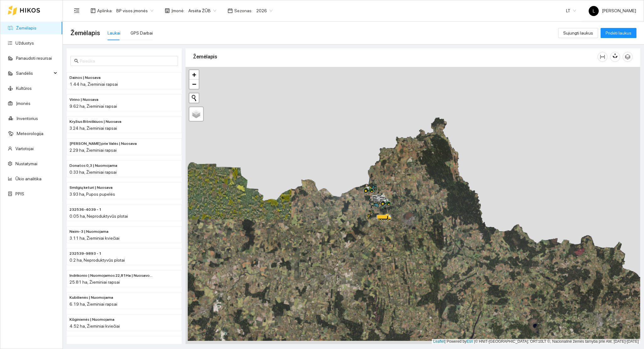 This screenshot has height=349, width=644. What do you see at coordinates (578, 33) in the screenshot?
I see `span: Sujungti laukus` at bounding box center [578, 33].